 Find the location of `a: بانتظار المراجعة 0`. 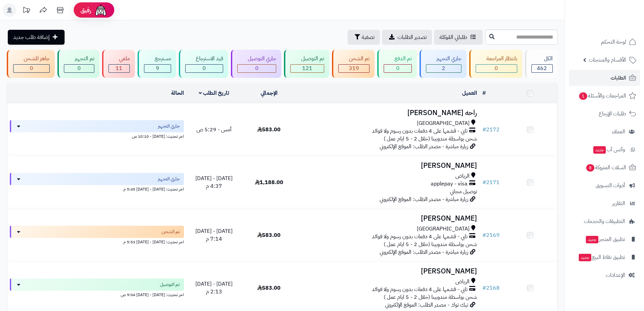

a: بانتظار المراجعة 0 is located at coordinates (495, 64).